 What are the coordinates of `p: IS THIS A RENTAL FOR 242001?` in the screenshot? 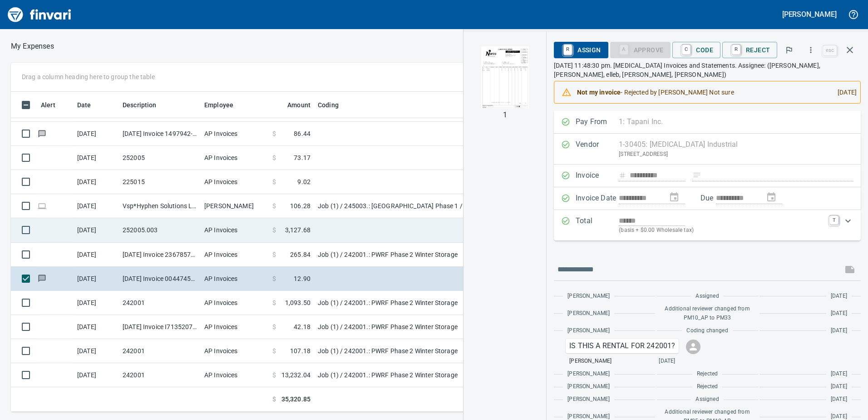 It's located at (622, 346).